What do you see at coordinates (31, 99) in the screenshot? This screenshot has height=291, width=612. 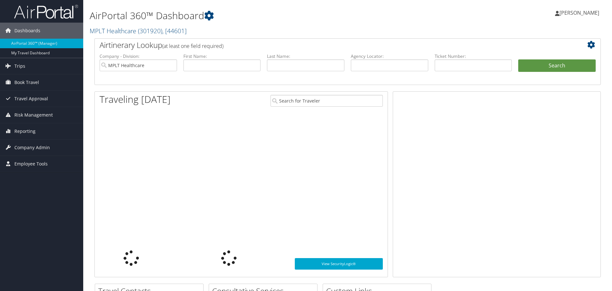 I see `span: Travel Approval` at bounding box center [31, 99].